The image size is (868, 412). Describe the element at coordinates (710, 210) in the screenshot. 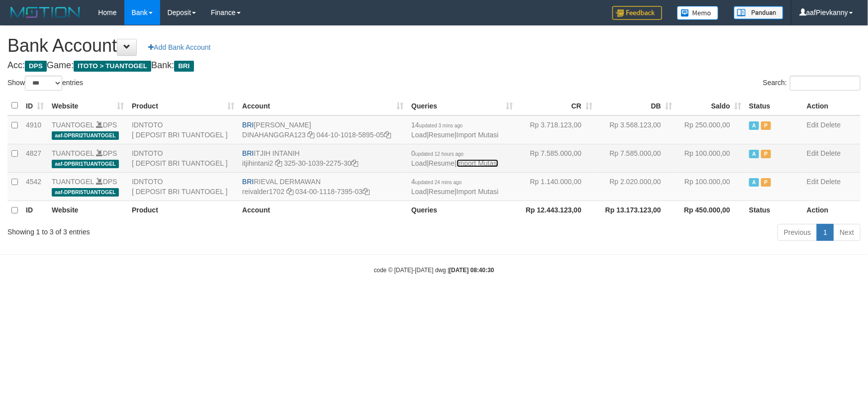

I see `th: Rp 450.000,00` at that location.